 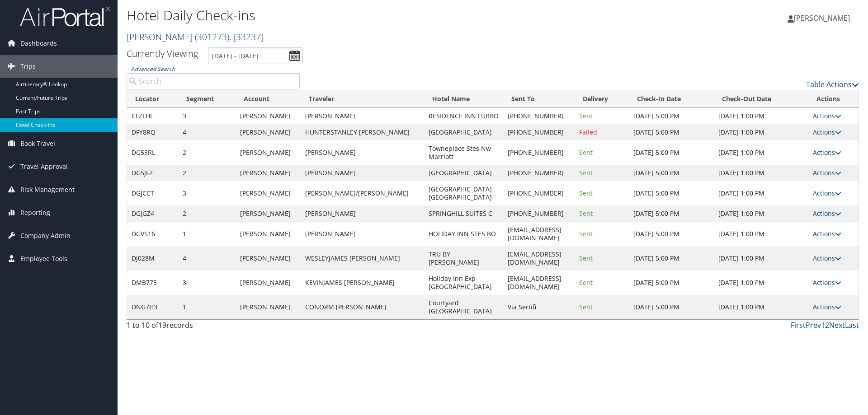 What do you see at coordinates (213, 327) in the screenshot?
I see `div: 1 to 10 of records` at bounding box center [213, 327].